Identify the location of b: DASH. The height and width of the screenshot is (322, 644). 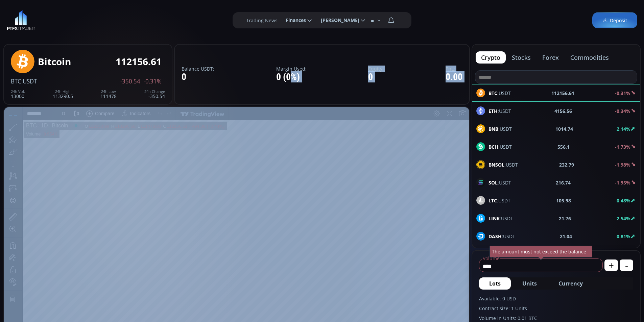
(495, 236).